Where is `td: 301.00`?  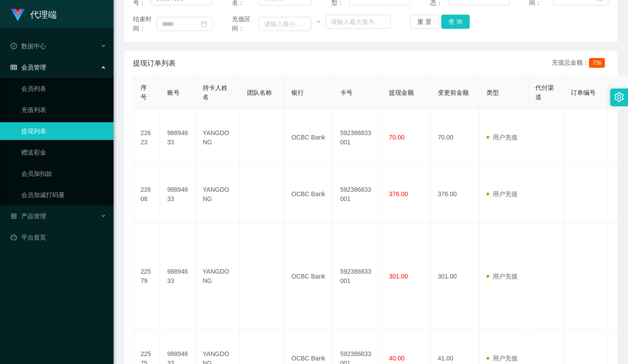 td: 301.00 is located at coordinates (455, 277).